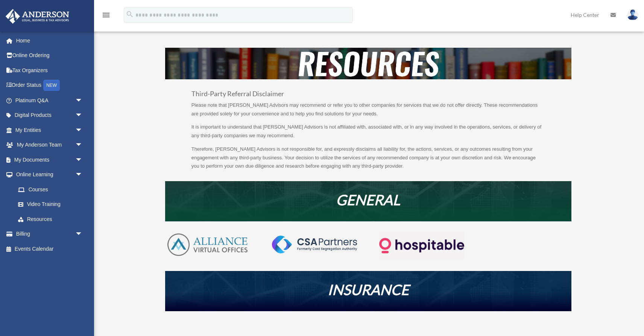  Describe the element at coordinates (421, 245) in the screenshot. I see `img: Logo-transparent-dark` at that location.